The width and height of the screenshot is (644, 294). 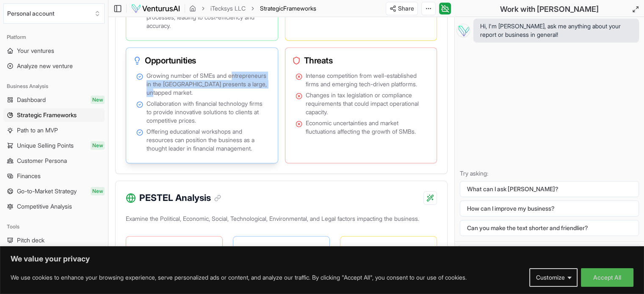 What do you see at coordinates (253, 8) in the screenshot?
I see `nav: breadcrumb` at bounding box center [253, 8].